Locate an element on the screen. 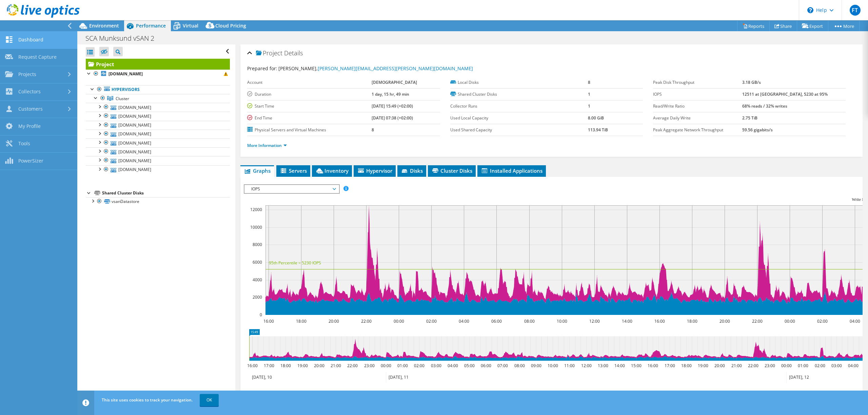 The image size is (868, 415). span: Installed Applications is located at coordinates (511, 171).